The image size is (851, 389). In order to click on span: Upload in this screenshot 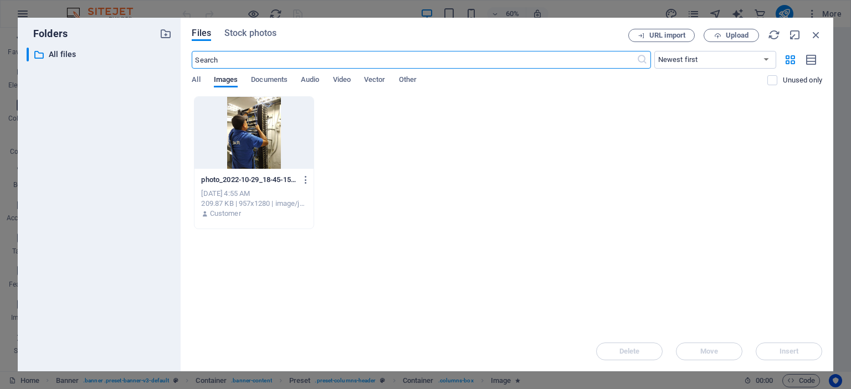, I will do `click(737, 35)`.